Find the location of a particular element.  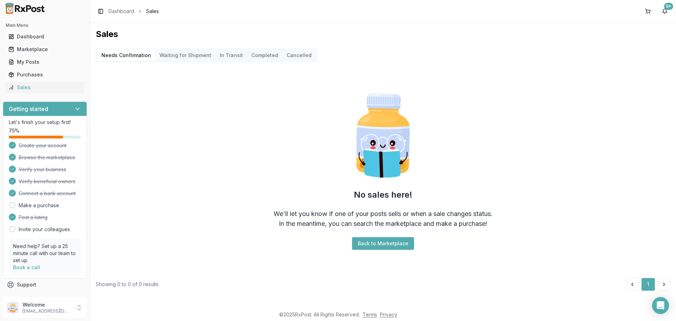

img: Smart Pill Bottle is located at coordinates (383, 136).